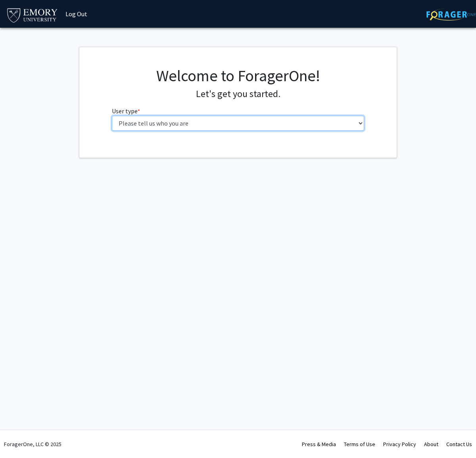 The width and height of the screenshot is (476, 458). I want to click on div: ForagerOne, LLC © 2025, so click(32, 444).